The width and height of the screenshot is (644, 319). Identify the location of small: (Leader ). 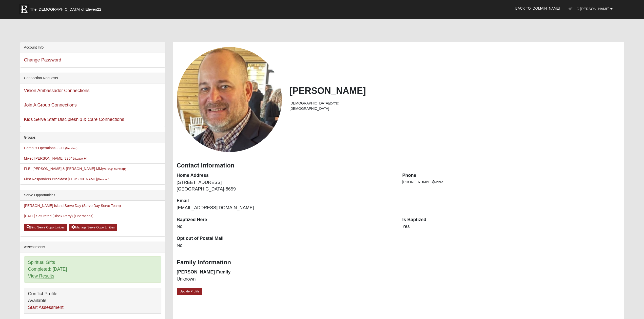
(81, 159).